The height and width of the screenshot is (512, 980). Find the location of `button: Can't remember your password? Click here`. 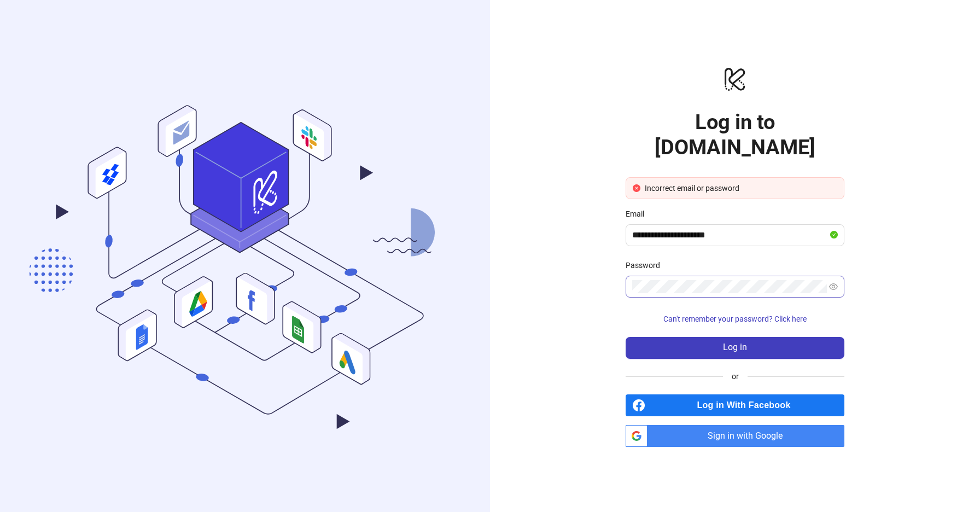

button: Can't remember your password? Click here is located at coordinates (735, 320).